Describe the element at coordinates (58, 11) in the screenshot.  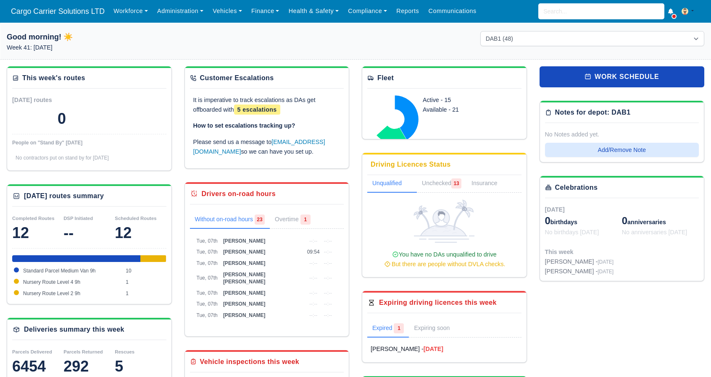
I see `span: Cargo Carrier Solutions LTD` at that location.